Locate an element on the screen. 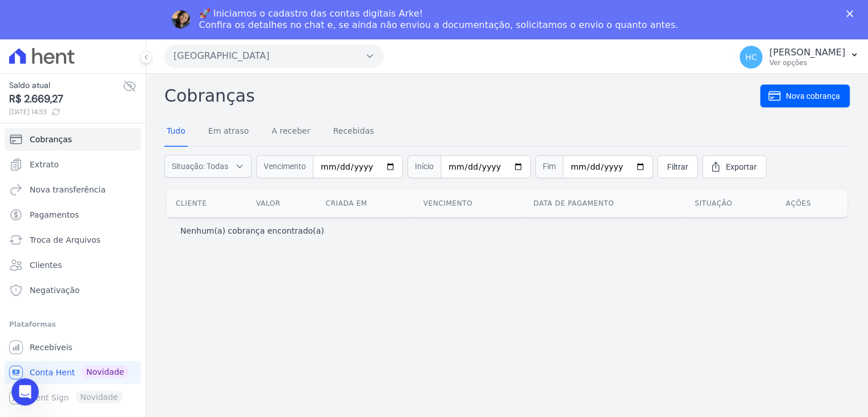  span: Filtrar is located at coordinates (677, 167).